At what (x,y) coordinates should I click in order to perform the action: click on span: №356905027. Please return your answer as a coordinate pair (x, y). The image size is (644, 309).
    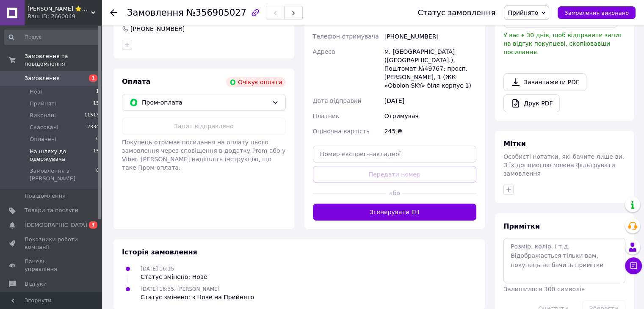
    Looking at the image, I should click on (216, 13).